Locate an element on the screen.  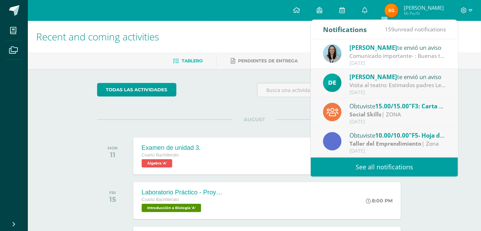
img: aed16db0a88ebd6752f21681ad1200a1.png is located at coordinates (332, 53).